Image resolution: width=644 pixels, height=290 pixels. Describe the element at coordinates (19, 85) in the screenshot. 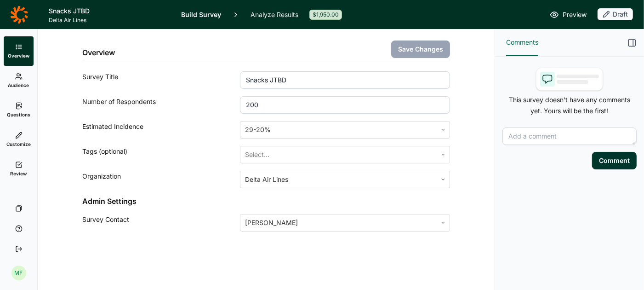

I see `span: Audience` at that location.